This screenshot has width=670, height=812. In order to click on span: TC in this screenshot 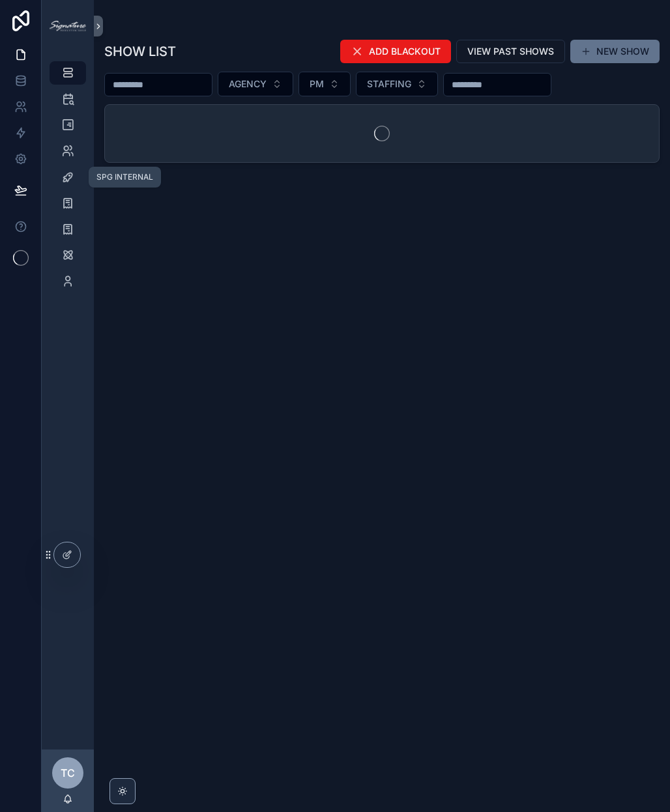, I will do `click(68, 773)`.